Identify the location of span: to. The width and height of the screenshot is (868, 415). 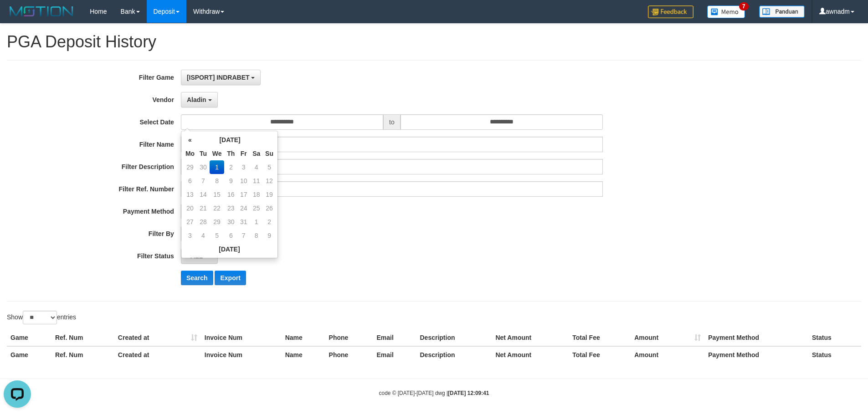
(392, 122).